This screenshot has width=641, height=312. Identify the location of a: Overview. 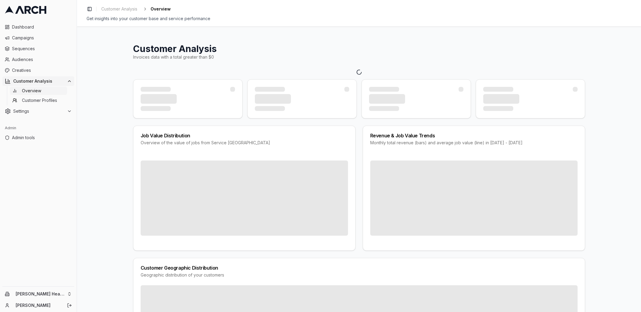
(38, 91).